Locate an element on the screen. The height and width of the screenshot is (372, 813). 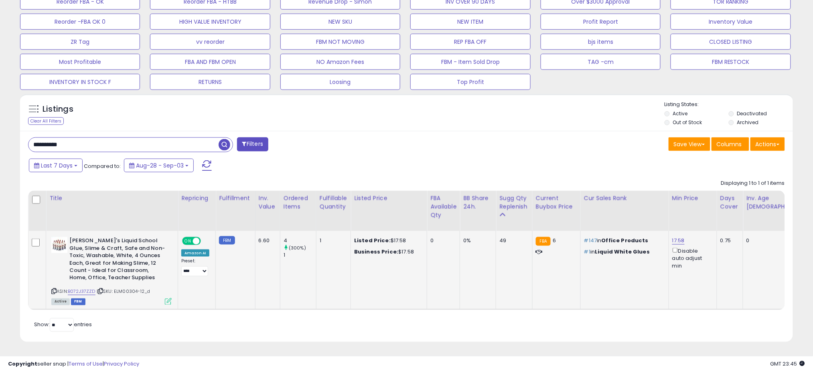
button: Most Profitable is located at coordinates (80, 62).